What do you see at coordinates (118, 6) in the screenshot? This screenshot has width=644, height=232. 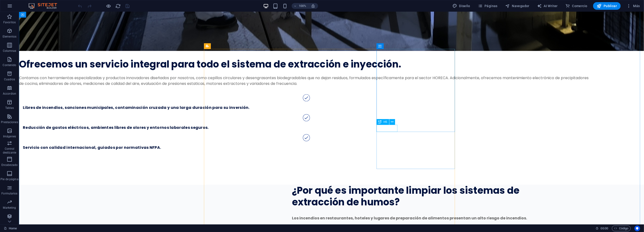 I see `button: reload` at bounding box center [118, 6].